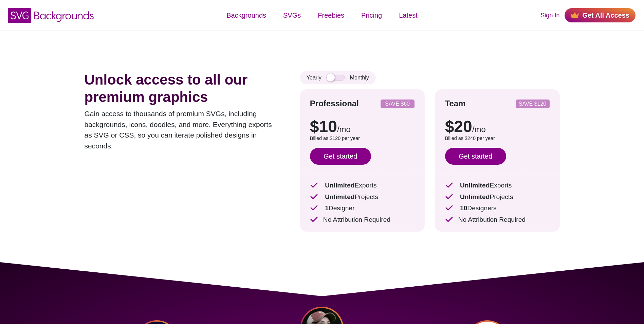  I want to click on p: SAVE $60, so click(398, 104).